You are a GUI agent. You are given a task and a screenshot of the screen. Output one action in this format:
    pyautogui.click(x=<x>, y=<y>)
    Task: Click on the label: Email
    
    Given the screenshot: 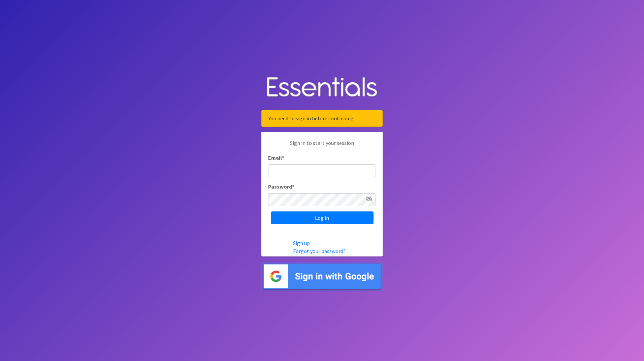 What is the action you would take?
    pyautogui.click(x=276, y=158)
    